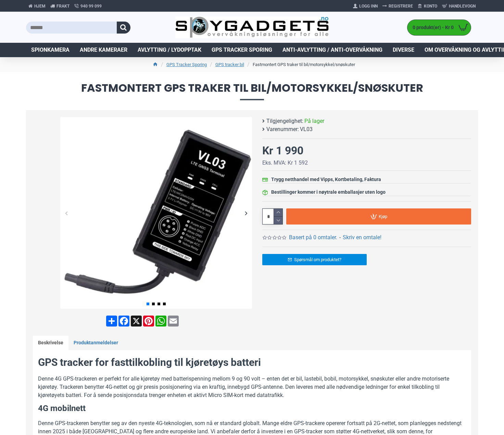 The image size is (504, 435). I want to click on a: Diverse, so click(403, 50).